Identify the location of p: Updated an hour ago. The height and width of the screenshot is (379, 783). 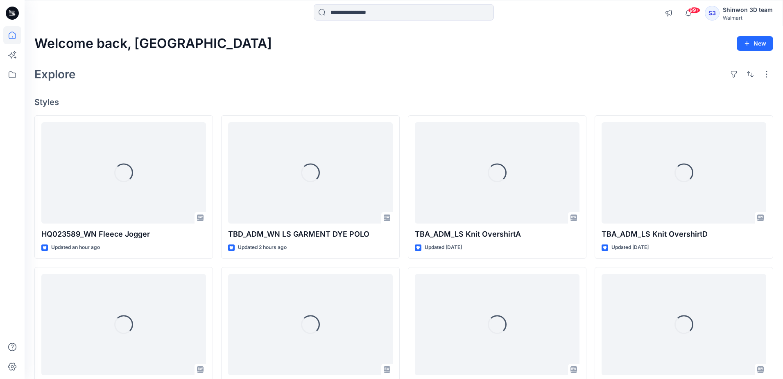
(75, 247).